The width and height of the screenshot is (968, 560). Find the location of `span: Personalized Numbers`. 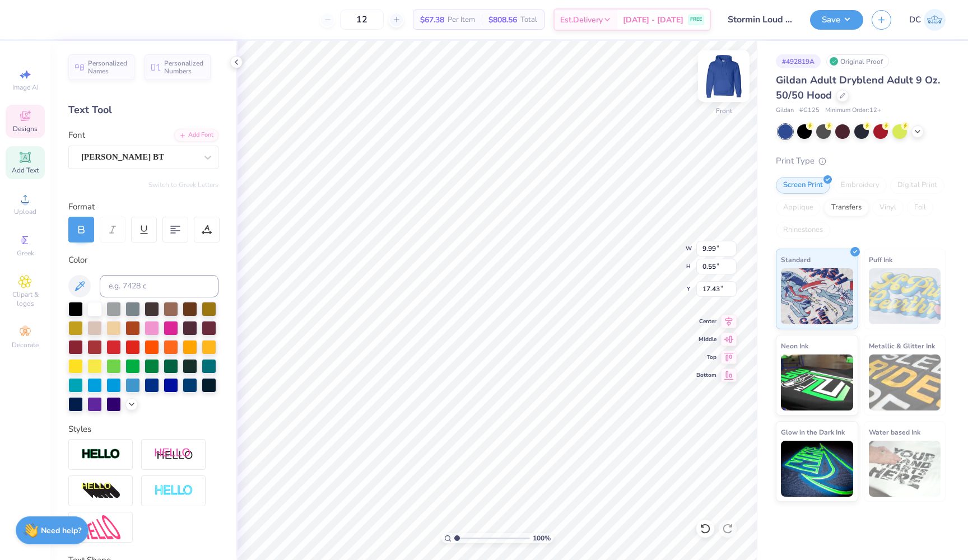

span: Personalized Numbers is located at coordinates (184, 67).